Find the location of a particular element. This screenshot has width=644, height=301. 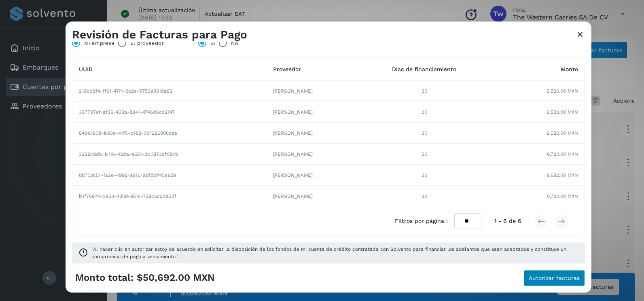

td: 3229c9db-b116-42da-a651-3b0873cf08cb is located at coordinates (170, 155).